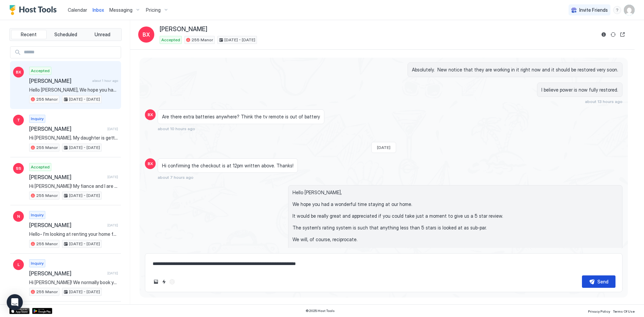  I want to click on span: I believe power is now fully restored., so click(579, 90).